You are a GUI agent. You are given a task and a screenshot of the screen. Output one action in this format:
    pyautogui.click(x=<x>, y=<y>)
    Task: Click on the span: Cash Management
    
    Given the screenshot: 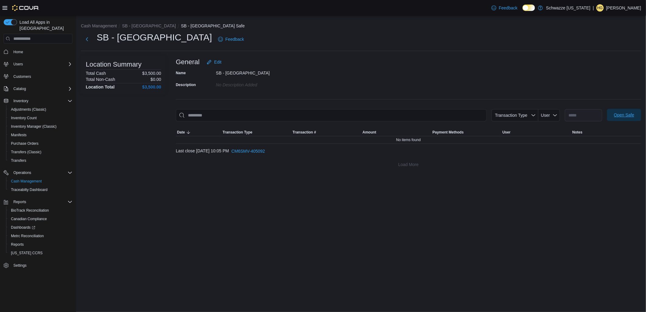 What is the action you would take?
    pyautogui.click(x=40, y=181)
    